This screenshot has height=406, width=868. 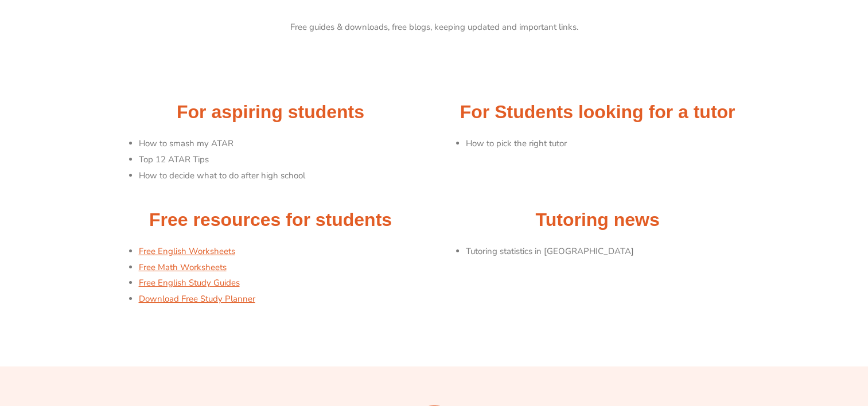 I want to click on div: Chat Widget, so click(x=839, y=379).